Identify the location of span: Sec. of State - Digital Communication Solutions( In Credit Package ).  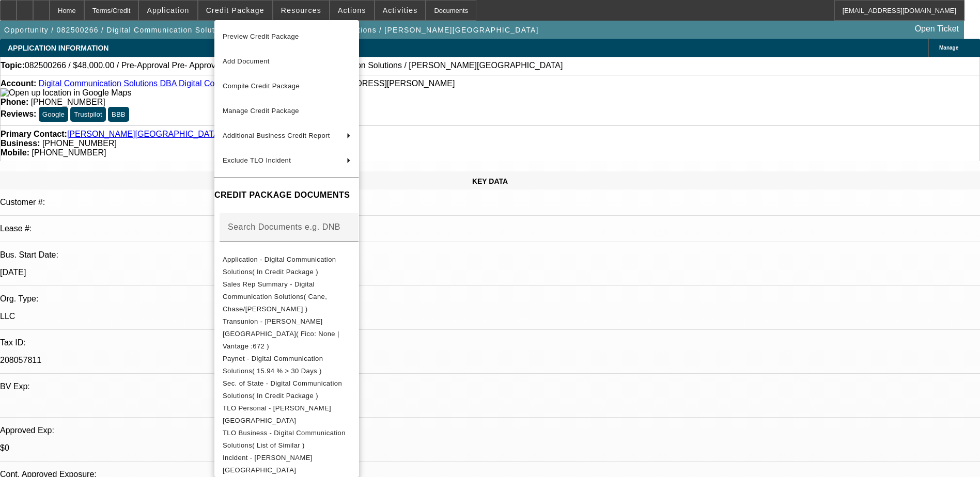
(282, 389).